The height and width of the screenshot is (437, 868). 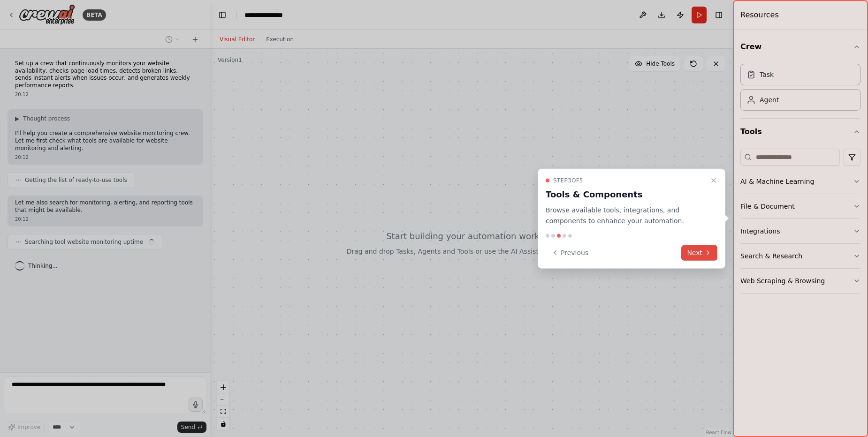 What do you see at coordinates (568, 180) in the screenshot?
I see `span: Step 3 of 5` at bounding box center [568, 180].